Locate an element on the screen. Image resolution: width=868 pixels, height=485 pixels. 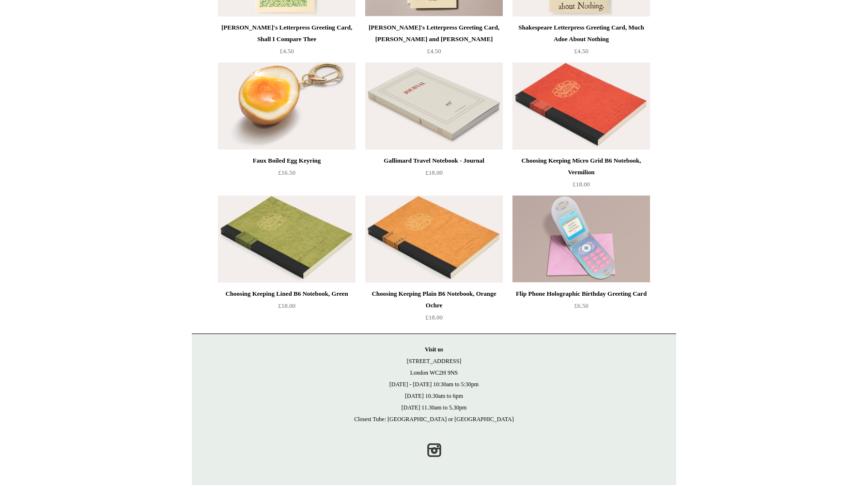
div: Gallimard Travel Notebook - Journal is located at coordinates (434, 161).